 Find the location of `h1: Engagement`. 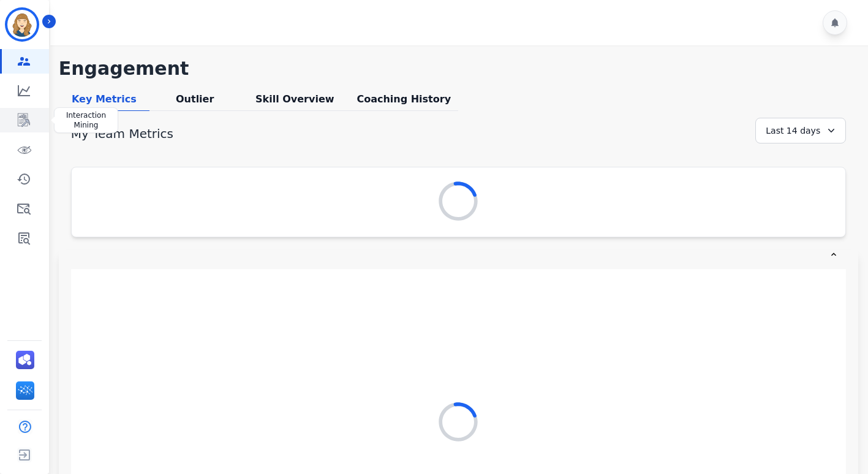

h1: Engagement is located at coordinates (459, 69).